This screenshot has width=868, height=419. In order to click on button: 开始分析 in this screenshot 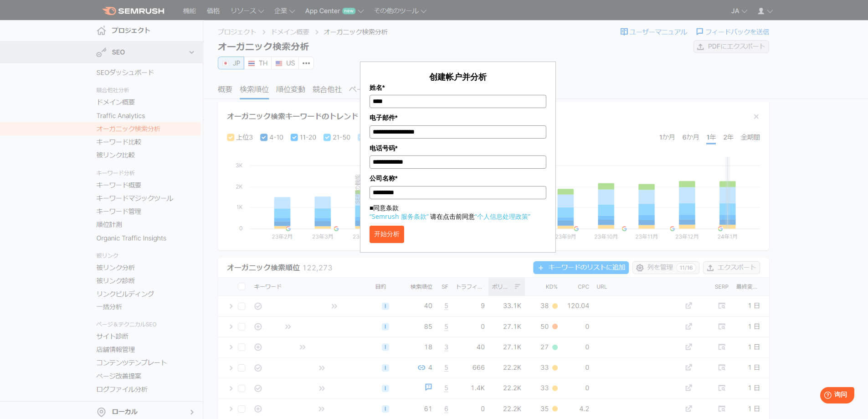, I will do `click(387, 234)`.